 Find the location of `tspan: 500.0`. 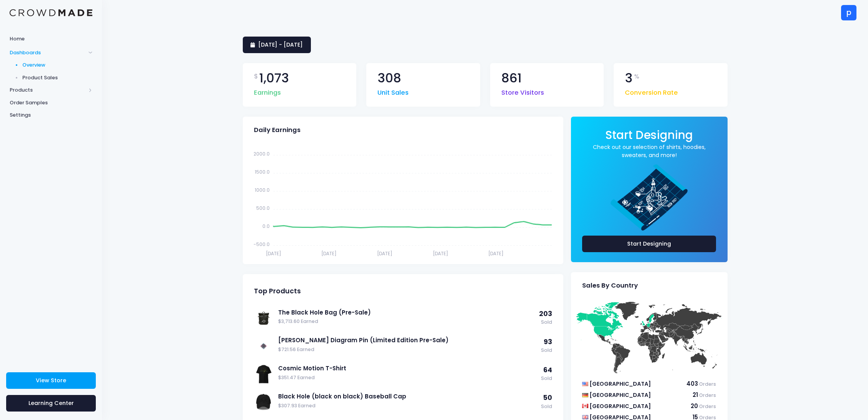

tspan: 500.0 is located at coordinates (262, 208).